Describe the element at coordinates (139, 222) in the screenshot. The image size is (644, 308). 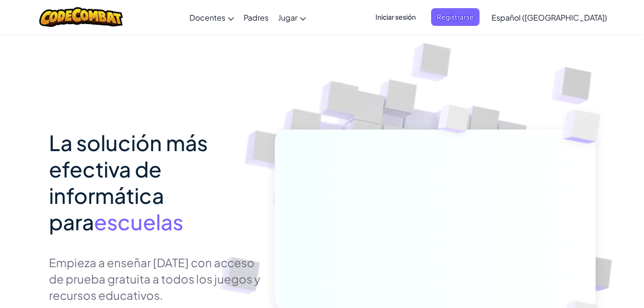
I see `span: escuelas` at that location.